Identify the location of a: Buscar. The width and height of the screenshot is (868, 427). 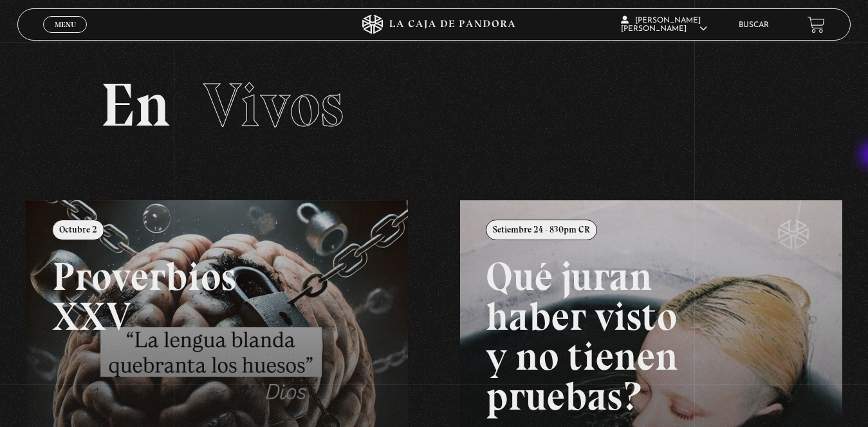
(753, 25).